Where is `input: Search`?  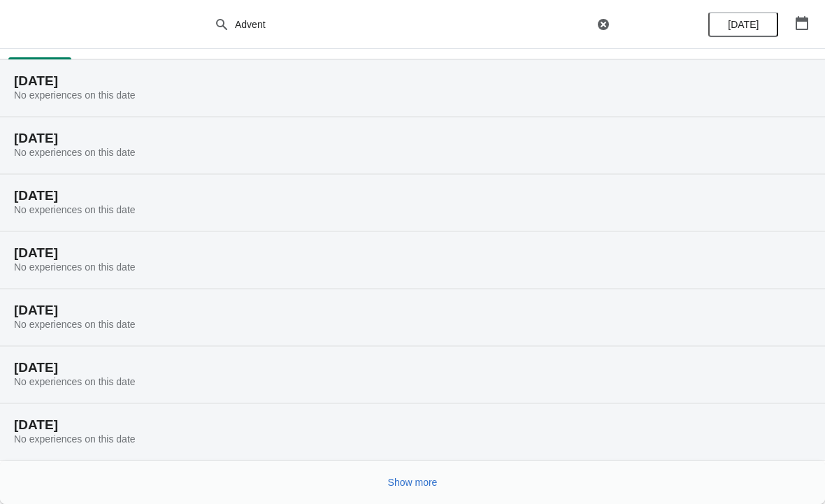
input: Search is located at coordinates (414, 25).